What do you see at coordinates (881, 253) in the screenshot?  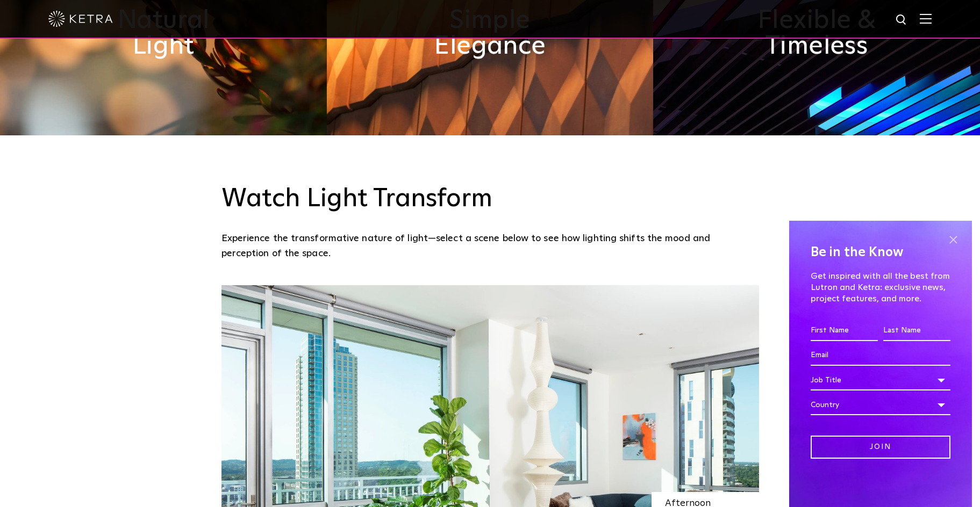 I see `h4: Be in the Know` at bounding box center [881, 253].